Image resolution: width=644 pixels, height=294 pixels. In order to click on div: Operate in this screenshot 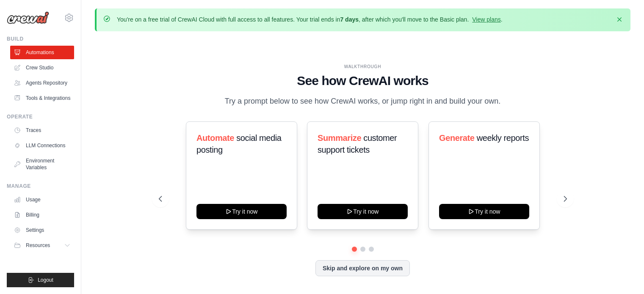, I will do `click(40, 117)`.